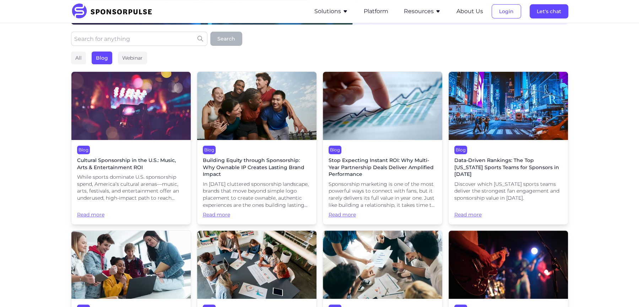 The height and width of the screenshot is (307, 639). What do you see at coordinates (383, 195) in the screenshot?
I see `span: Sponsorship marketing is one of the most powerful ways to connect with fans, but it rarely delive...` at bounding box center [383, 195].